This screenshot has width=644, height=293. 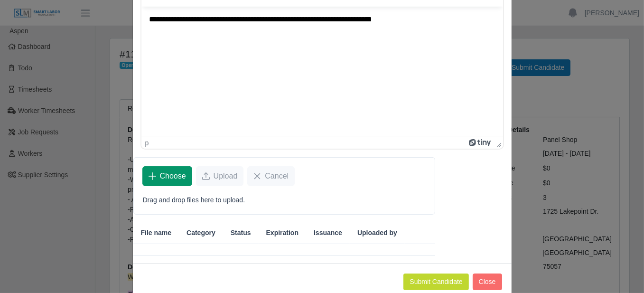 What do you see at coordinates (147, 143) in the screenshot?
I see `div: p` at bounding box center [147, 143].